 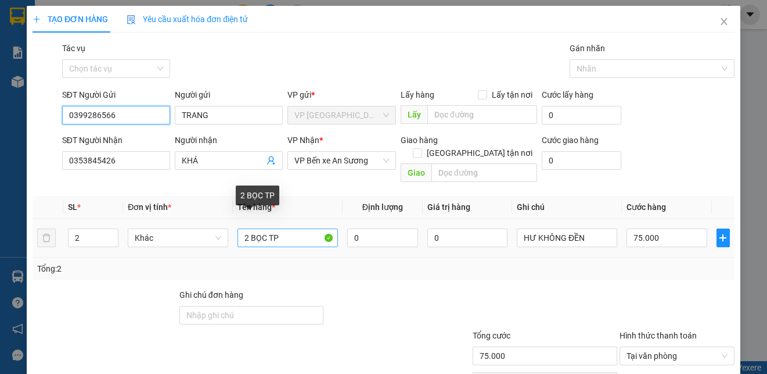 I want to click on img: logo, so click(x=30, y=33).